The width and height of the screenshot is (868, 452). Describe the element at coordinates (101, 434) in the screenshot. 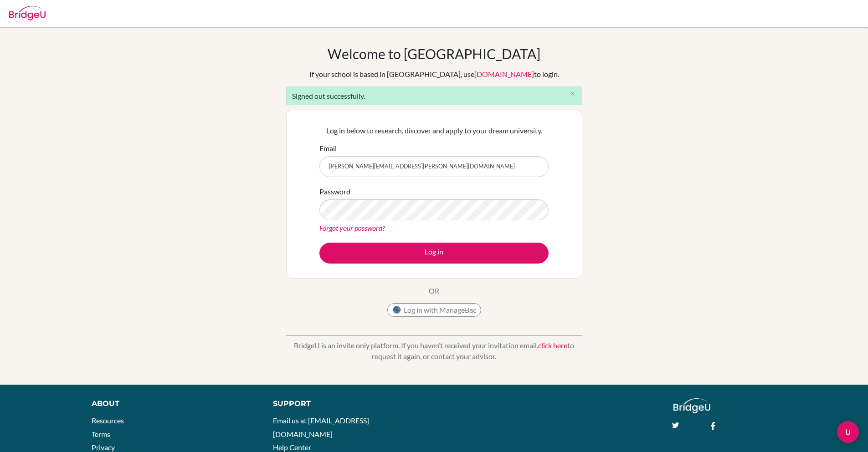

I see `a: Terms` at that location.